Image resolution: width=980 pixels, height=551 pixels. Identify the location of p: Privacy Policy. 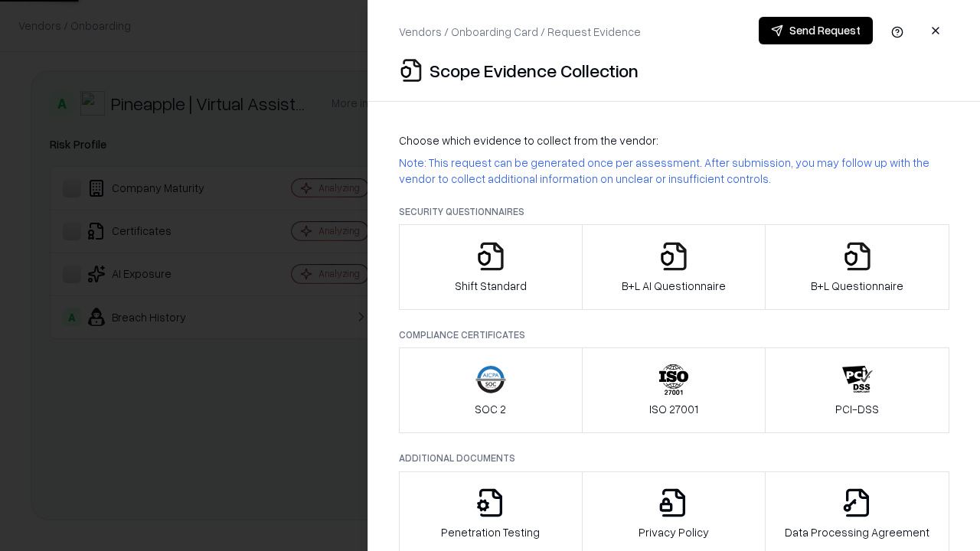
(674, 532).